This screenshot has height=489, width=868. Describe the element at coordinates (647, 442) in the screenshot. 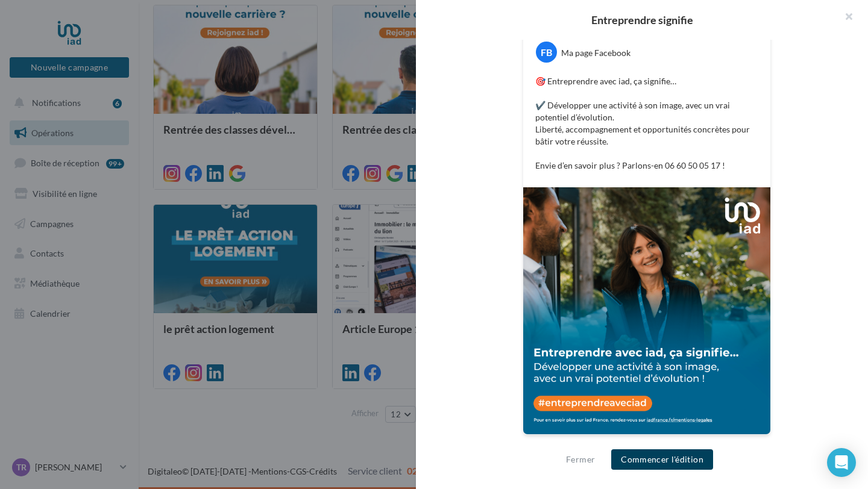

I see `div: La prévisualisation est non-contractuelle` at that location.